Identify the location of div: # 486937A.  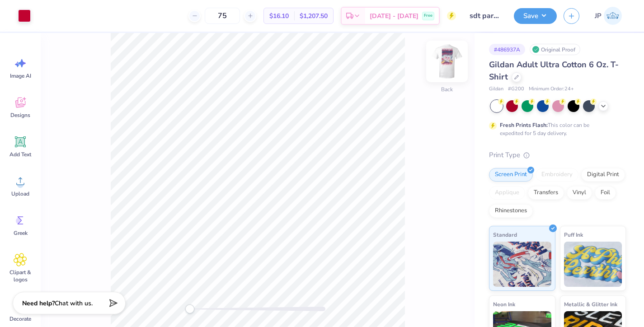
(507, 49).